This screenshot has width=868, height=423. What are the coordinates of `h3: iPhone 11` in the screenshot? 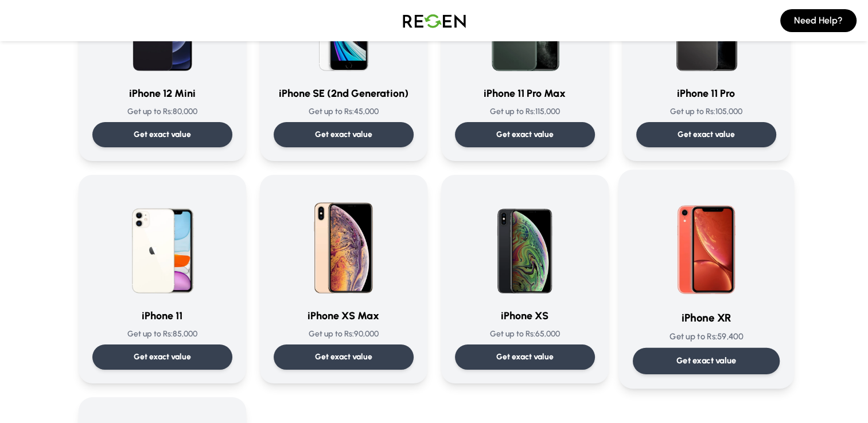 It's located at (162, 316).